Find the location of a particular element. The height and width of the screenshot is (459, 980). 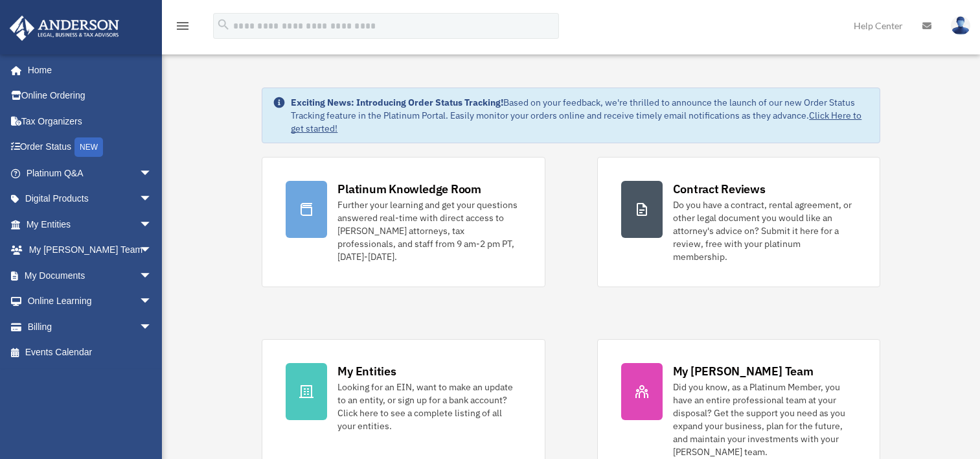

a: My Documentsarrow_drop_down is located at coordinates (90, 275).